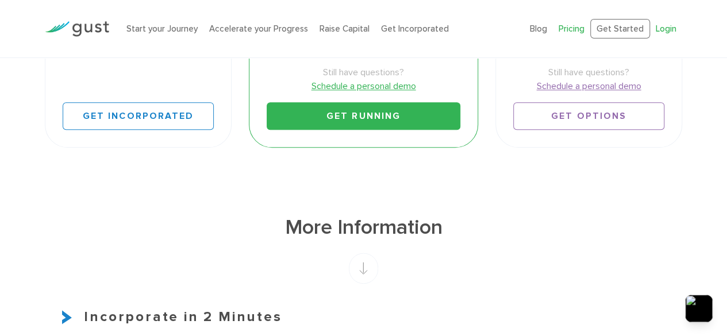 The image size is (727, 336). What do you see at coordinates (666, 29) in the screenshot?
I see `a: Login` at bounding box center [666, 29].